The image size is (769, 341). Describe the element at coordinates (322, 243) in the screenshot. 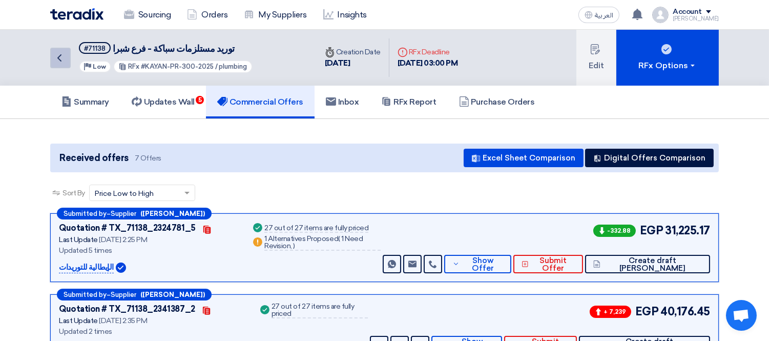

I see `div: 1 Alternatives Proposed` at that location.